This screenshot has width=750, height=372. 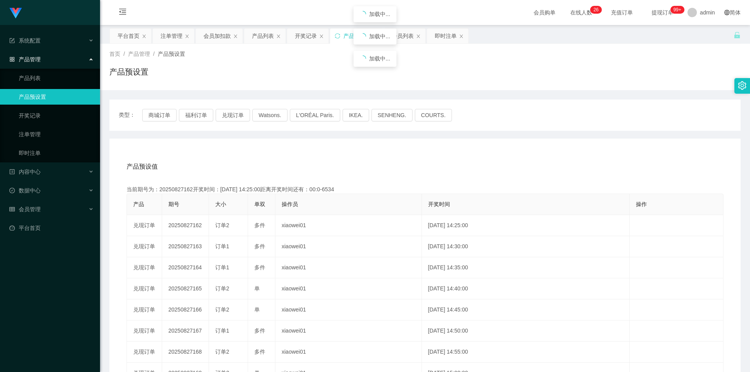 What do you see at coordinates (727, 12) in the screenshot?
I see `i: 图标: global` at bounding box center [727, 12].